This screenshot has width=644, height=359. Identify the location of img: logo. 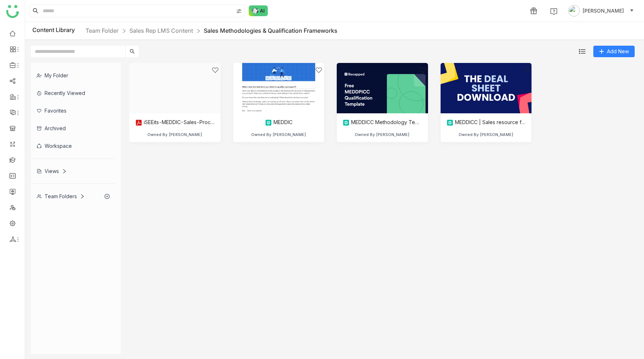
(13, 12).